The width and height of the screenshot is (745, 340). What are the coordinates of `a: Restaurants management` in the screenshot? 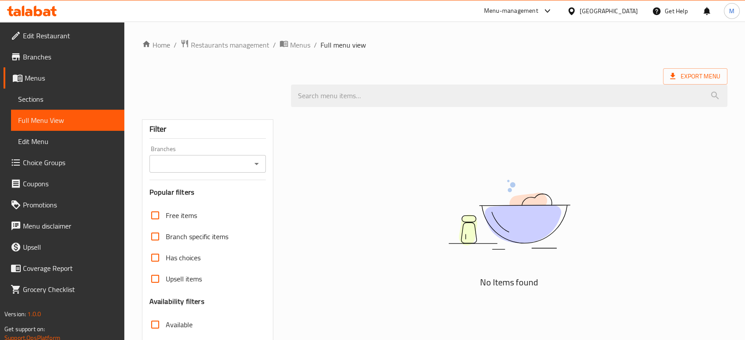 It's located at (225, 45).